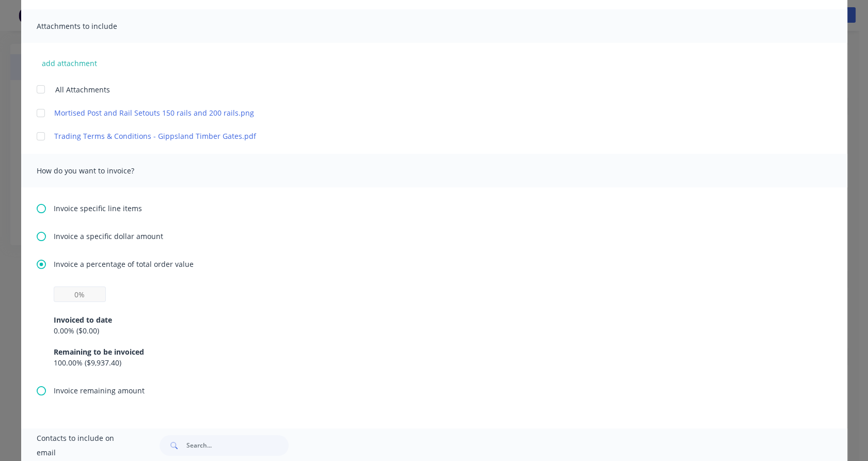 Image resolution: width=868 pixels, height=461 pixels. Describe the element at coordinates (123, 264) in the screenshot. I see `span: Invoice a percentage of total order value` at that location.